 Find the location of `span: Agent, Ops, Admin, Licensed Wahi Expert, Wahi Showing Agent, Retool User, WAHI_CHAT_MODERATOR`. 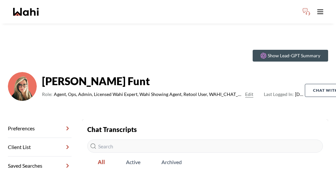

span: Agent, Ops, Admin, Licensed Wahi Expert, Wahi Showing Agent, Retool User, WAHI_CHAT_MODERATOR is located at coordinates (148, 94).